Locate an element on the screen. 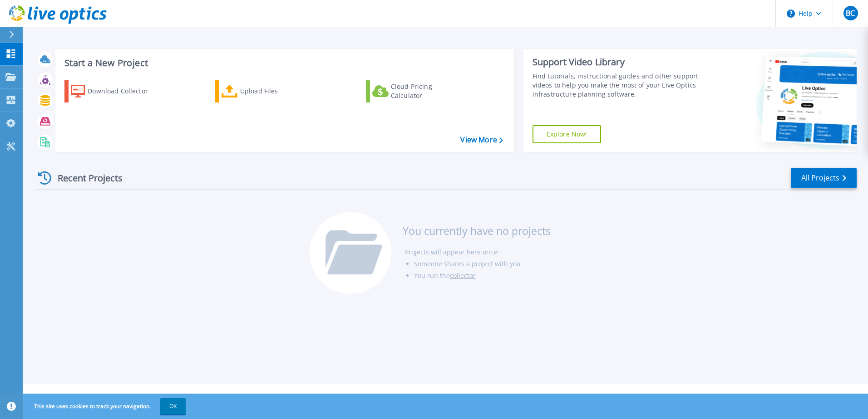 This screenshot has width=868, height=419. a: Cloud Pricing Calculator is located at coordinates (417, 91).